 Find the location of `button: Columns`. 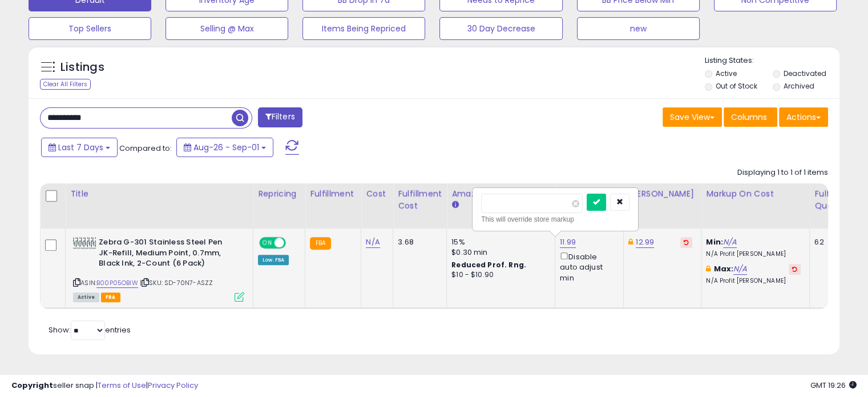

button: Columns is located at coordinates (751, 117).